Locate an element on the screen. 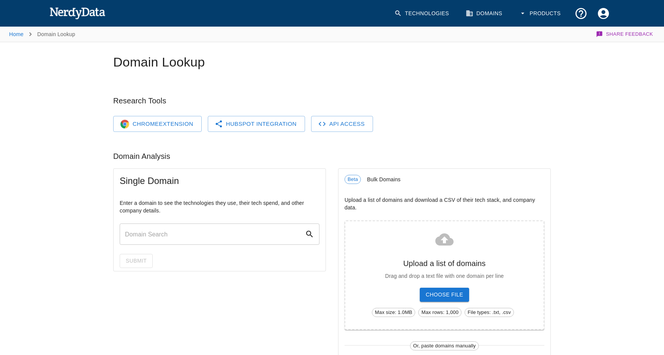 This screenshot has width=664, height=355. img: NerdyData.com is located at coordinates (77, 13).